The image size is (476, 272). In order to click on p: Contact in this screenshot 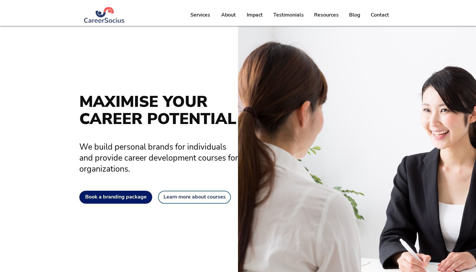, I will do `click(380, 15)`.